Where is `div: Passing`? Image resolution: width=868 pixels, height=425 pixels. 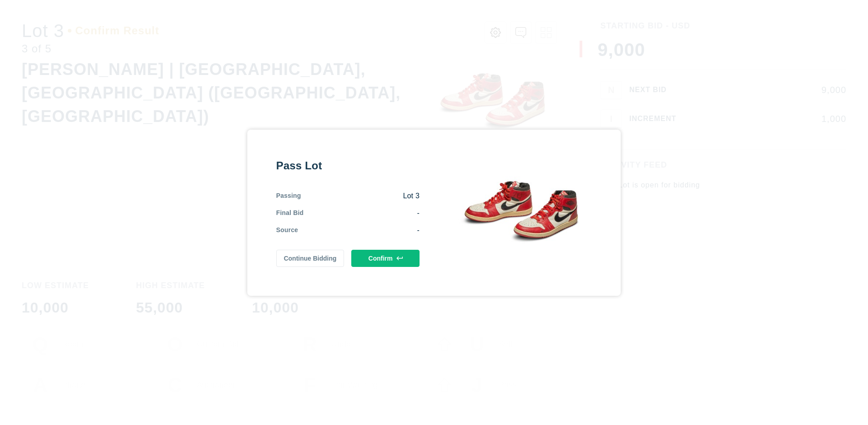
div: Passing is located at coordinates (288, 196).